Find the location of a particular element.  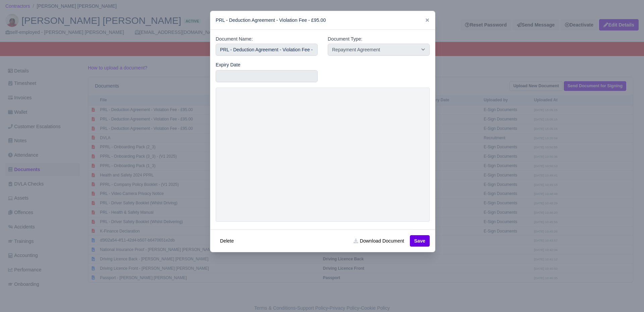

div: PRL - Deduction Agreement - Violation Fee - £95.00 is located at coordinates (323, 20).